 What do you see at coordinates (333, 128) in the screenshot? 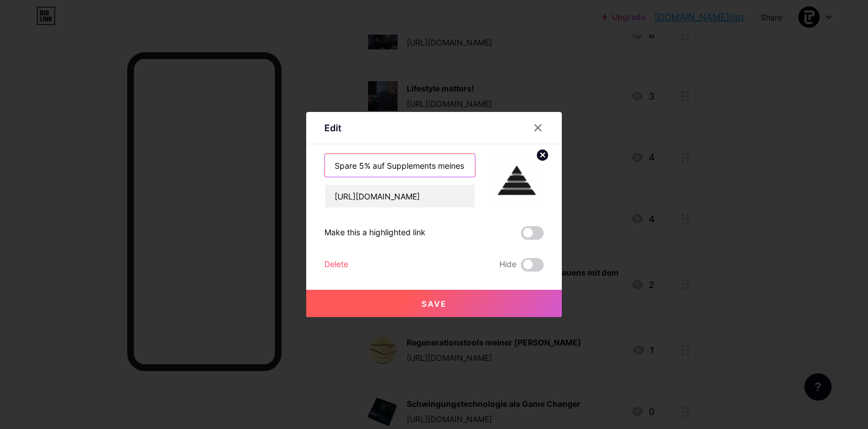
I see `div: Edit` at bounding box center [333, 128].